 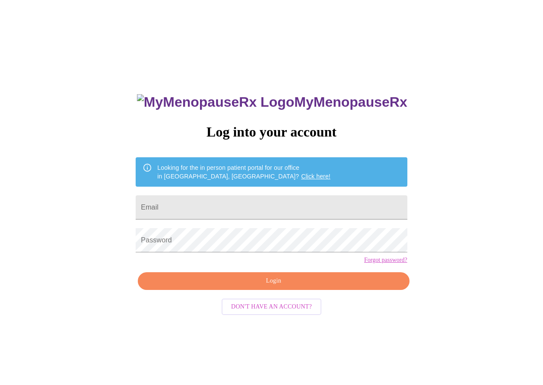 I want to click on a: Don't have an account?, so click(x=271, y=306).